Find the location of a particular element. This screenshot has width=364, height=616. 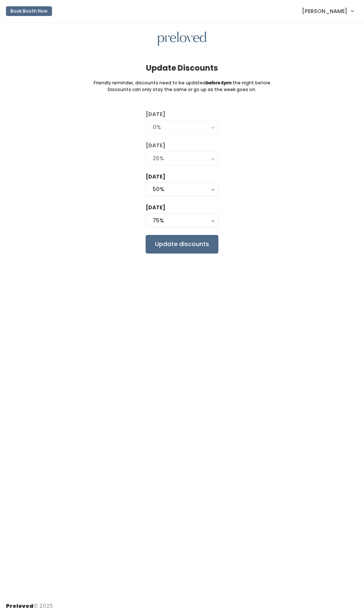

span: Preloved is located at coordinates (20, 606).